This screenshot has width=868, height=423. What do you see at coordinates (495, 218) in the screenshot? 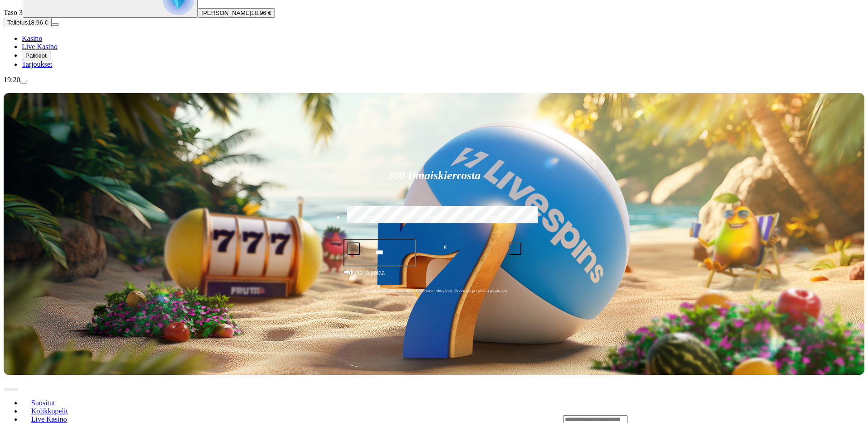
I see `label: €250` at bounding box center [495, 218].